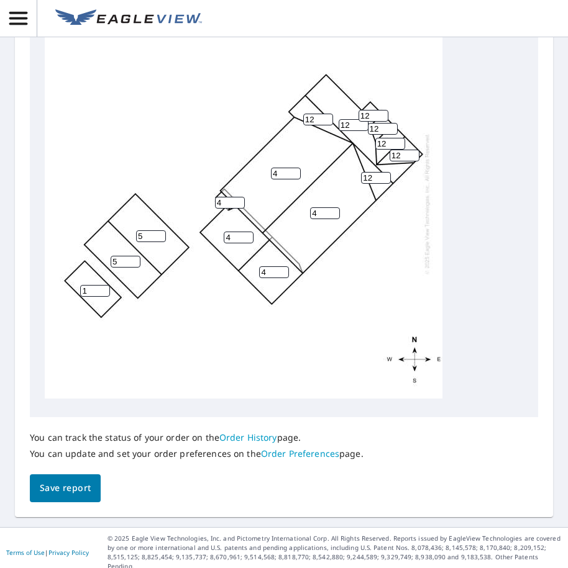  Describe the element at coordinates (129, 19) in the screenshot. I see `a: EV Logo` at that location.